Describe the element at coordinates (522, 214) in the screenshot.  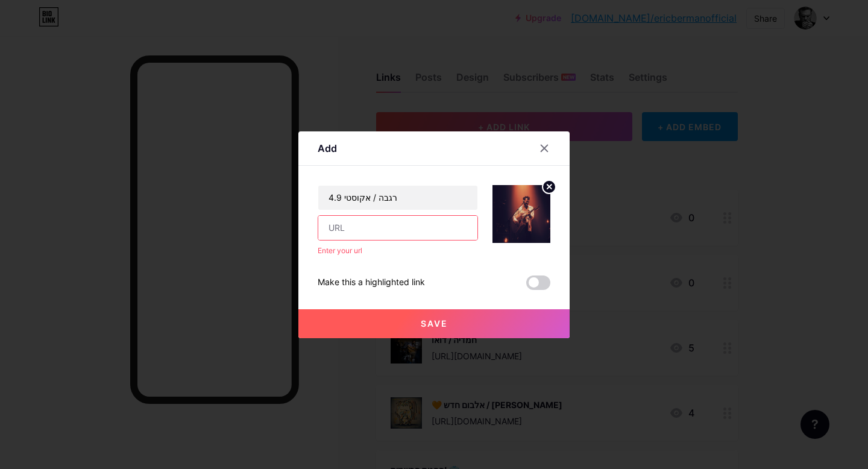
I see `img: link_thumbnail` at that location.